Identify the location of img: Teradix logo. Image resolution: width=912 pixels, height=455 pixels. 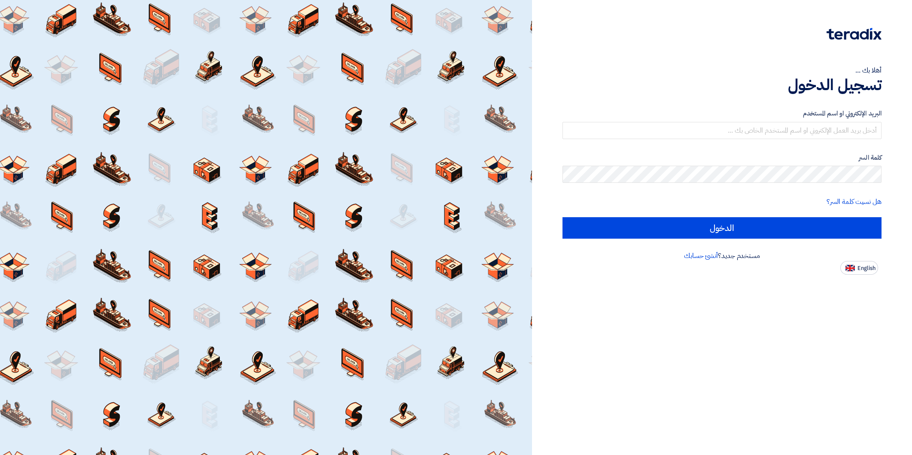
(854, 34).